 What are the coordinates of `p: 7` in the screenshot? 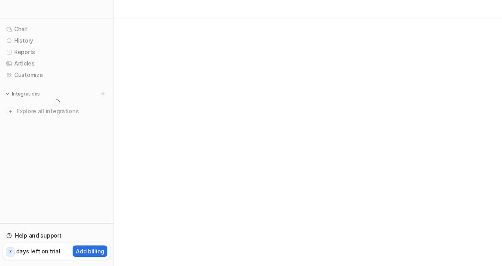 It's located at (10, 252).